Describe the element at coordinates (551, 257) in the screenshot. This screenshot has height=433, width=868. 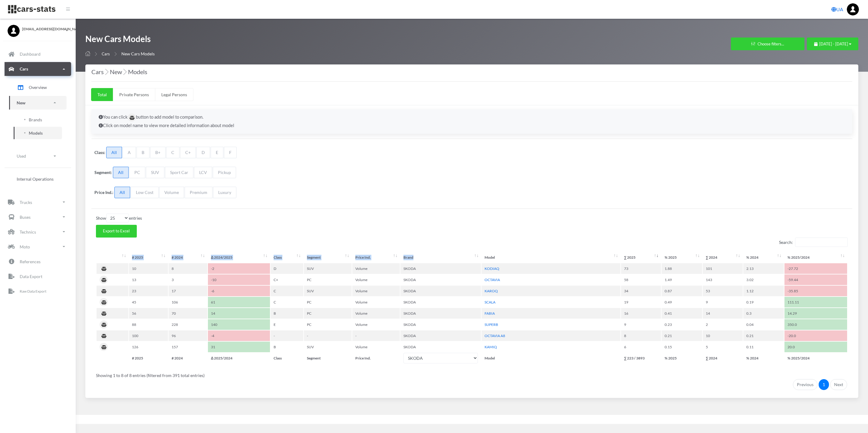
I see `th: Model: activate to sort column ascending` at that location.